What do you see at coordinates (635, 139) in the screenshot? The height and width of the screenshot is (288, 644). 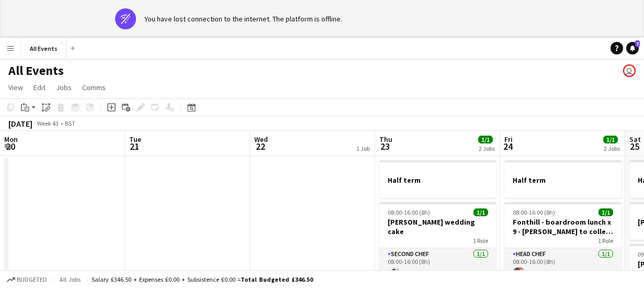 I see `span: Sat` at bounding box center [635, 139].